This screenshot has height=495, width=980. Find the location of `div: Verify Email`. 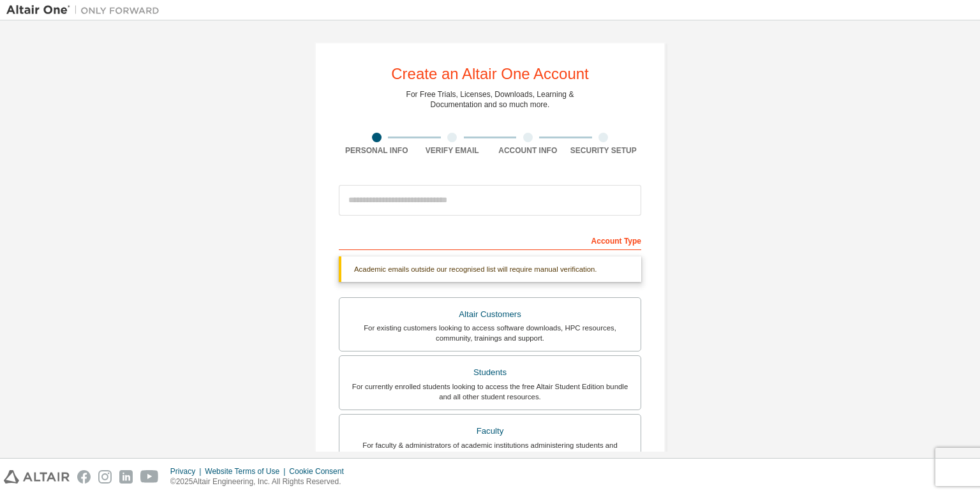

div: Verify Email is located at coordinates (452, 150).